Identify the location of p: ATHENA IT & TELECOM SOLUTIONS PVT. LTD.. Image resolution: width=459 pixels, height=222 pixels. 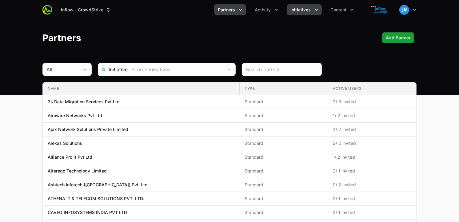
(96, 199).